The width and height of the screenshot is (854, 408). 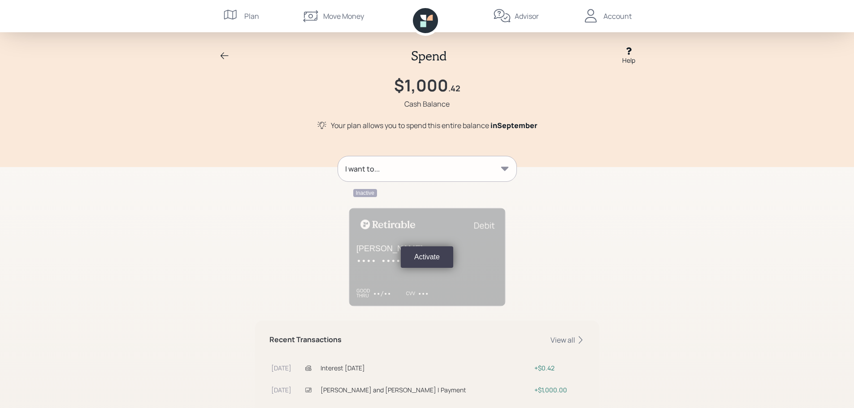 I want to click on h5: Recent Transactions, so click(x=305, y=340).